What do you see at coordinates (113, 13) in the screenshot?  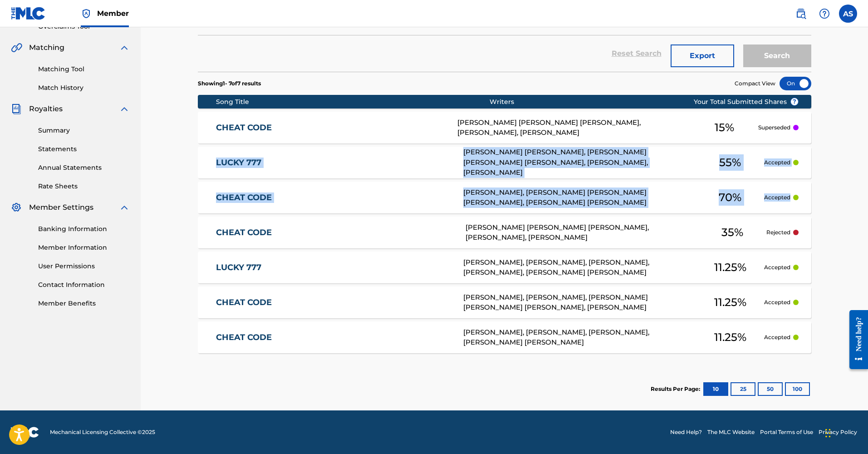 I see `span: Member` at bounding box center [113, 13].